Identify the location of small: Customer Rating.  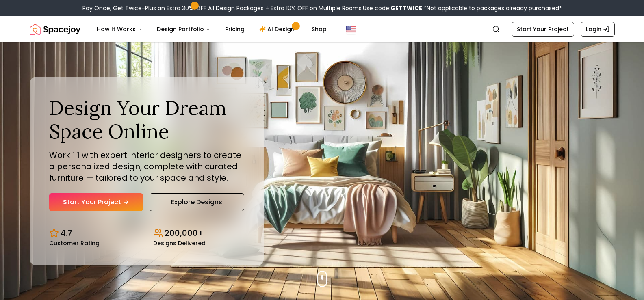
(74, 243).